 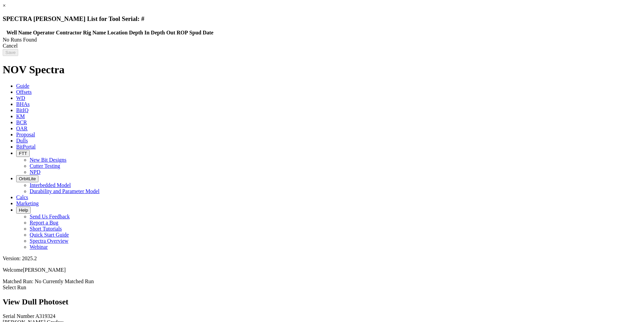 I want to click on span: BCR, so click(x=21, y=122).